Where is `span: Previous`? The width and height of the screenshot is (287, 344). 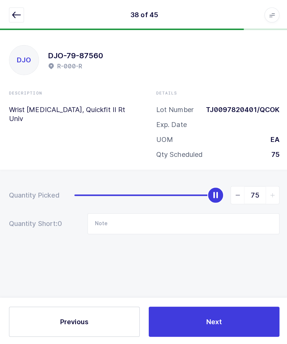
span: Previous is located at coordinates (74, 320).